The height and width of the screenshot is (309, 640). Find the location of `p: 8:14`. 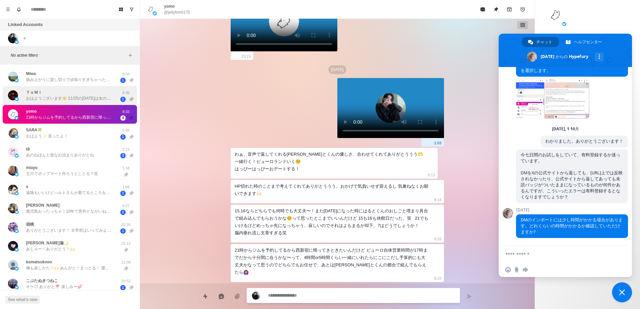

p: 8:14 is located at coordinates (438, 200).